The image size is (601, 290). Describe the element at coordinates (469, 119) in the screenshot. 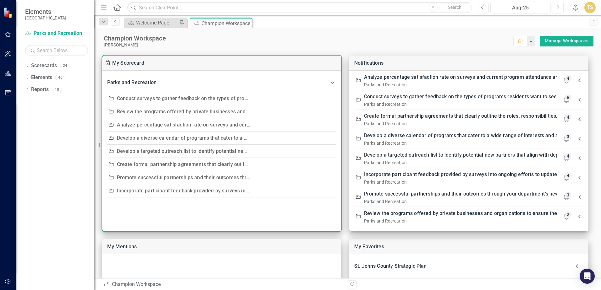

I see `div: Create formal partnership agreements that clearly outline the roles, responsibilities, expectatio...` at that location.